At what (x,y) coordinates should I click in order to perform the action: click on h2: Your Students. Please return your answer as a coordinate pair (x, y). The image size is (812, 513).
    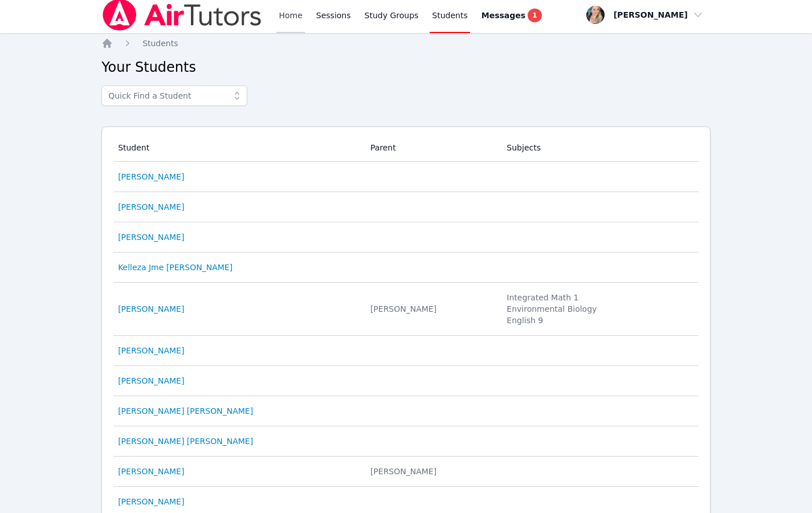
    Looking at the image, I should click on (406, 67).